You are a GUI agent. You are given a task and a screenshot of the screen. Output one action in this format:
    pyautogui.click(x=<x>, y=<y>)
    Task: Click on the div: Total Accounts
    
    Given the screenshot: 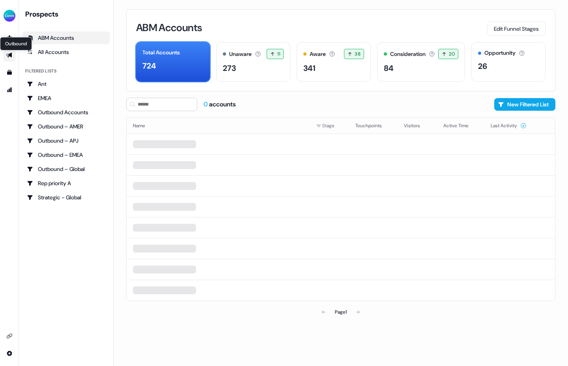 What is the action you would take?
    pyautogui.click(x=161, y=52)
    